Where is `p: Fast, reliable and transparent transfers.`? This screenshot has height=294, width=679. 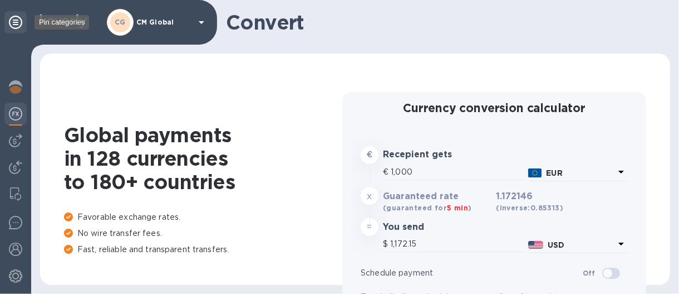
p: Fast, reliable and transparent transfers. is located at coordinates (203, 249).